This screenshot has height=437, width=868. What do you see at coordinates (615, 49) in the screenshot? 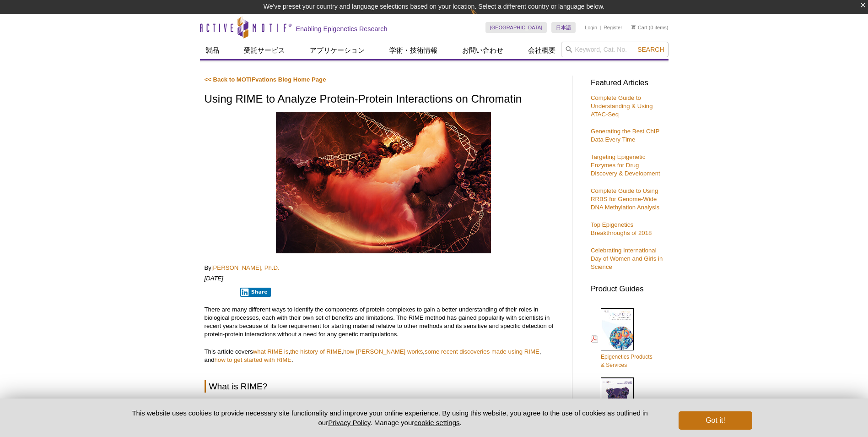
I see `input: Keyword, Cat. No.` at bounding box center [615, 49].